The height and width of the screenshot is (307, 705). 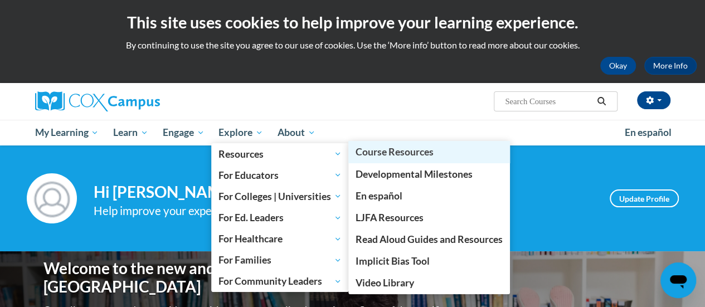 I want to click on img: Profile Image, so click(x=52, y=198).